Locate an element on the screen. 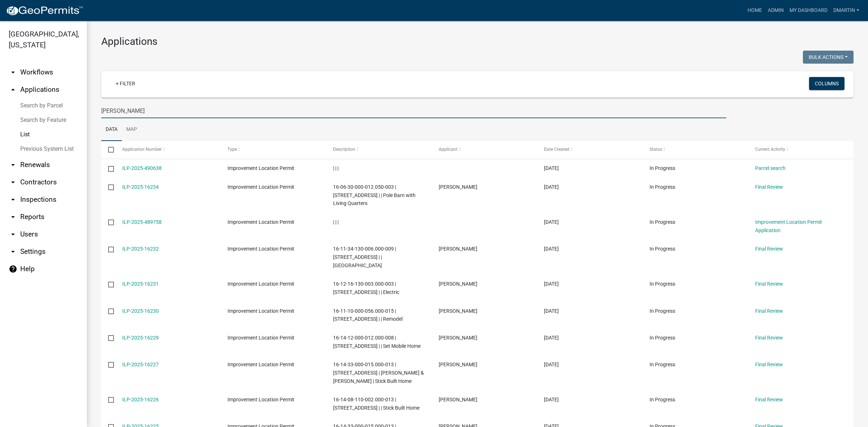 Image resolution: width=868 pixels, height=427 pixels. span: 10/08/2025 is located at coordinates (551, 222).